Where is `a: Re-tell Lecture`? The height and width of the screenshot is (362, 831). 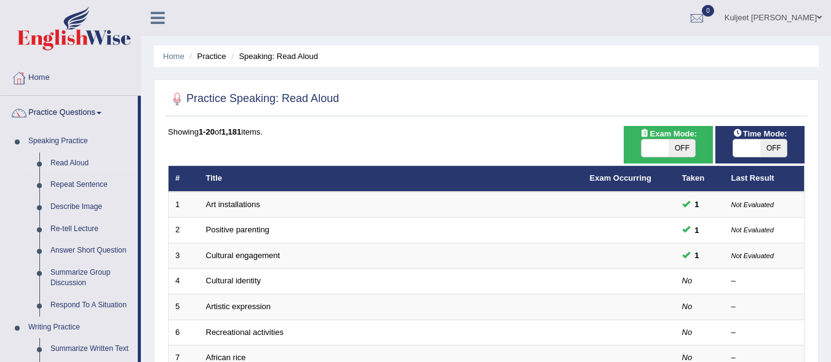 a: Re-tell Lecture is located at coordinates (91, 229).